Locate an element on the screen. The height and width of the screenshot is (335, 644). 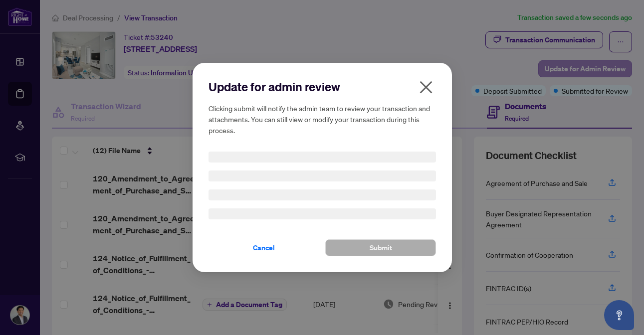
button: Open asap is located at coordinates (619, 315).